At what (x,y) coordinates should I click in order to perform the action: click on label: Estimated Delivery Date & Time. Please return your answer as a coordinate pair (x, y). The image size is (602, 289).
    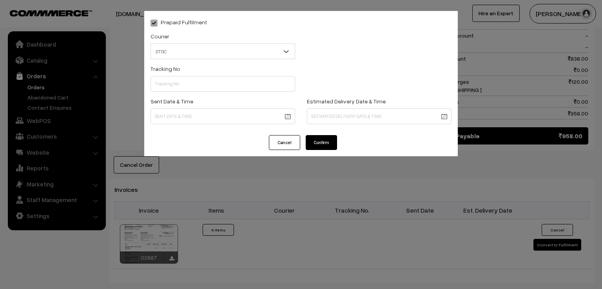
    Looking at the image, I should click on (346, 101).